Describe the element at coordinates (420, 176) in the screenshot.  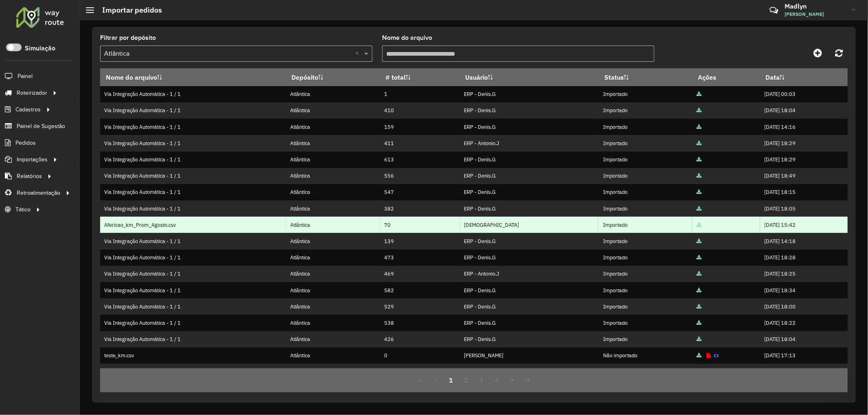
I see `td: 556` at that location.